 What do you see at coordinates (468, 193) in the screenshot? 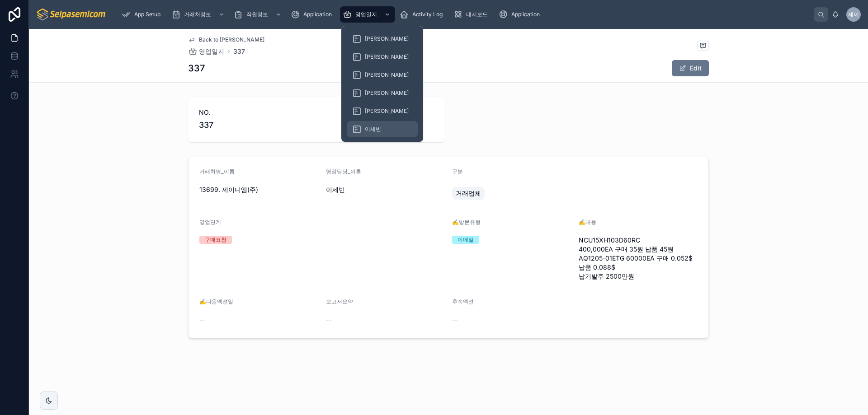
I see `span: 거래업체` at bounding box center [468, 193].